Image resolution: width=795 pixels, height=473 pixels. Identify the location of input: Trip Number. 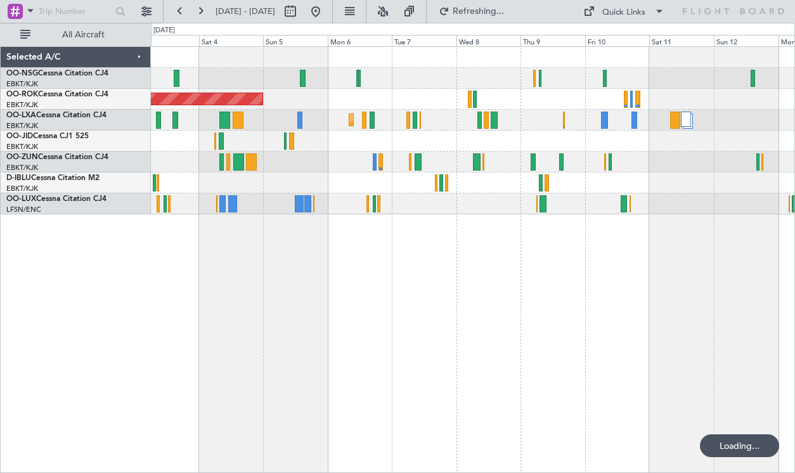
(75, 11).